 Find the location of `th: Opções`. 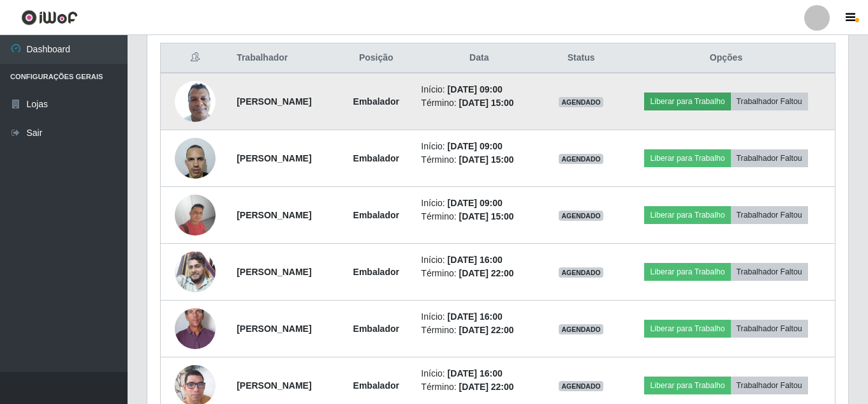

th: Opções is located at coordinates (726, 58).